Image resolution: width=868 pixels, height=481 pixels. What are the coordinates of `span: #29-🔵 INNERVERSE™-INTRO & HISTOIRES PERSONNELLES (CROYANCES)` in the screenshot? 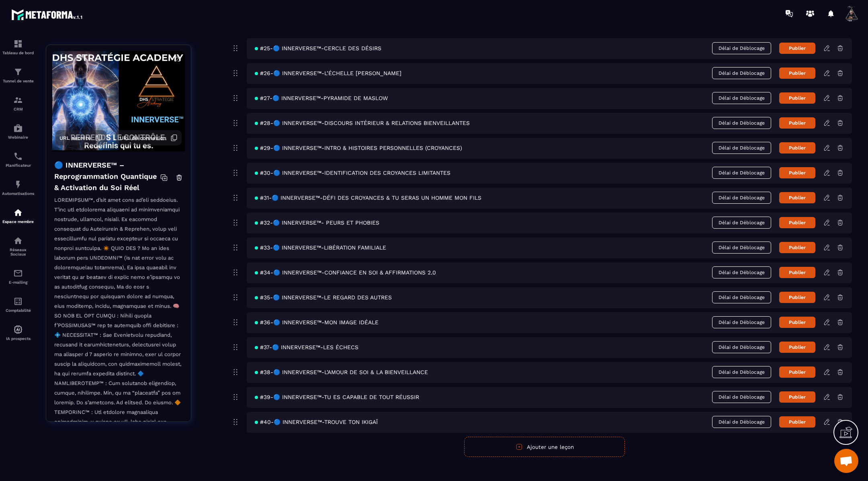 It's located at (359, 148).